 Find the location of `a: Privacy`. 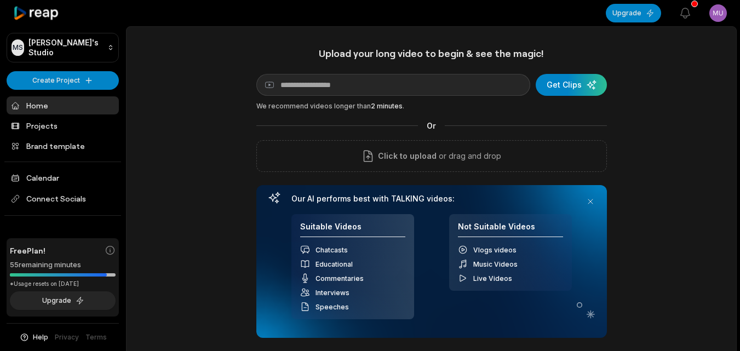

a: Privacy is located at coordinates (67, 337).